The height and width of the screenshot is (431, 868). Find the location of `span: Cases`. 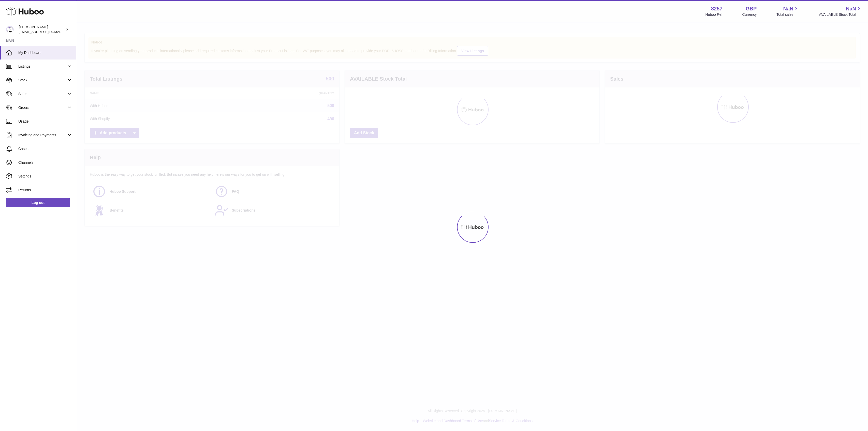

span: Cases is located at coordinates (45, 149).